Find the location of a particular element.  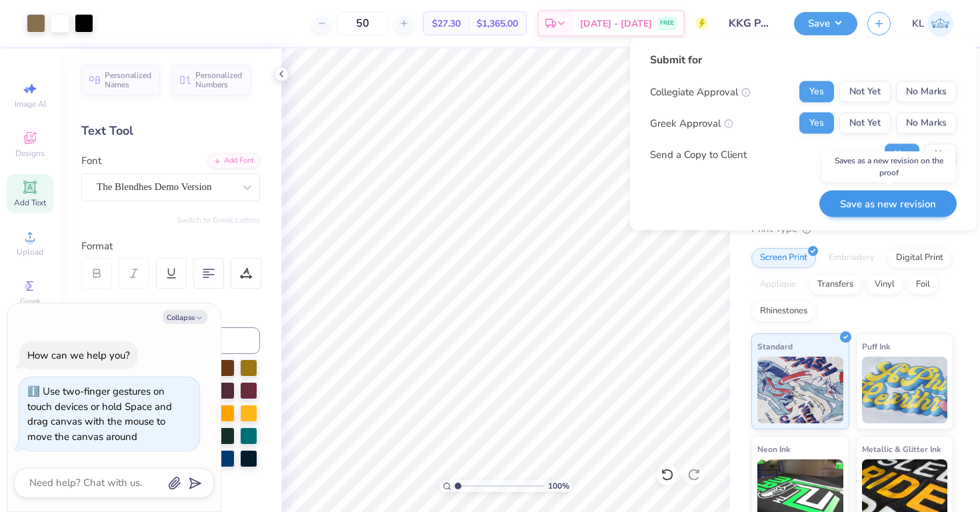

span: Add Text is located at coordinates (30, 203).